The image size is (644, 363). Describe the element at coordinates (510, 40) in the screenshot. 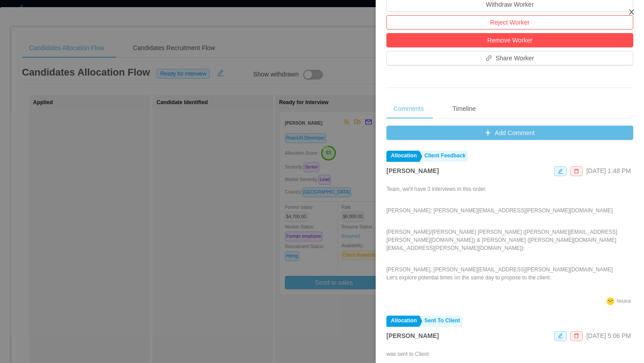

I see `button: Remove Worker` at that location.